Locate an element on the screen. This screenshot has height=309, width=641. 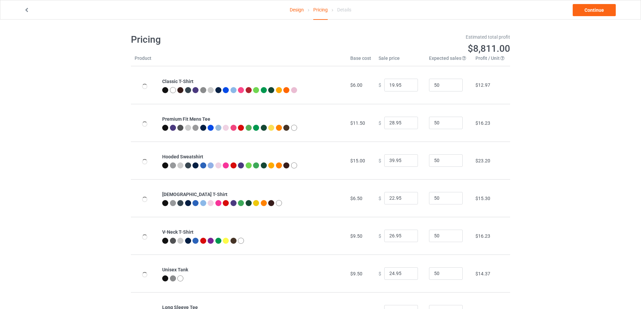
th: Profit / Unit is located at coordinates (491, 61).